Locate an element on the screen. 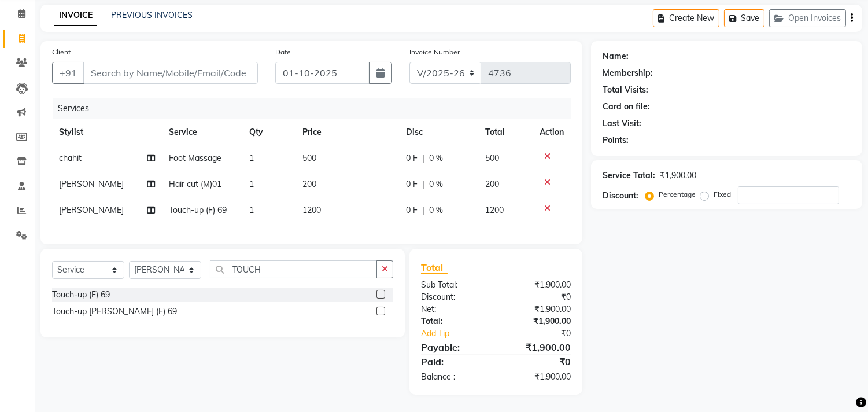  input: Search by Name/Mobile/Email/Code is located at coordinates (171, 73).